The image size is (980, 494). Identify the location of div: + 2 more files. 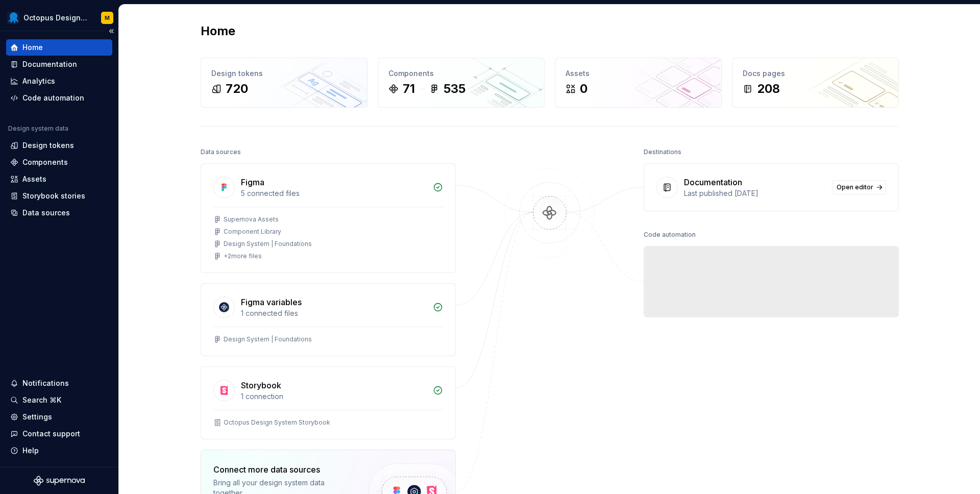
(242, 256).